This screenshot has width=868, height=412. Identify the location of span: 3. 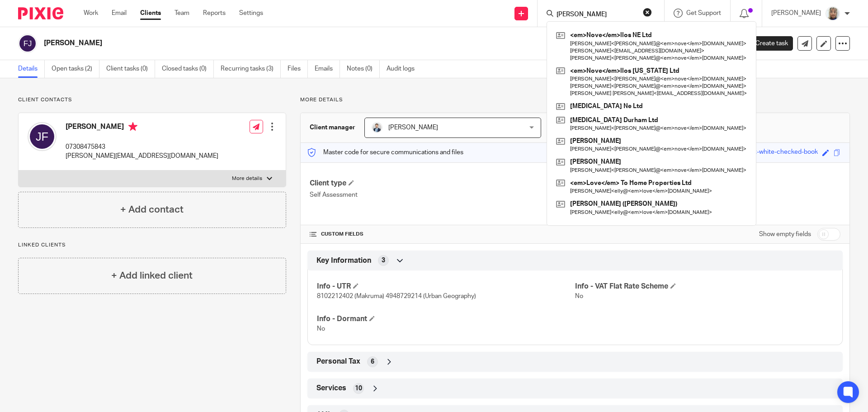
(383, 261).